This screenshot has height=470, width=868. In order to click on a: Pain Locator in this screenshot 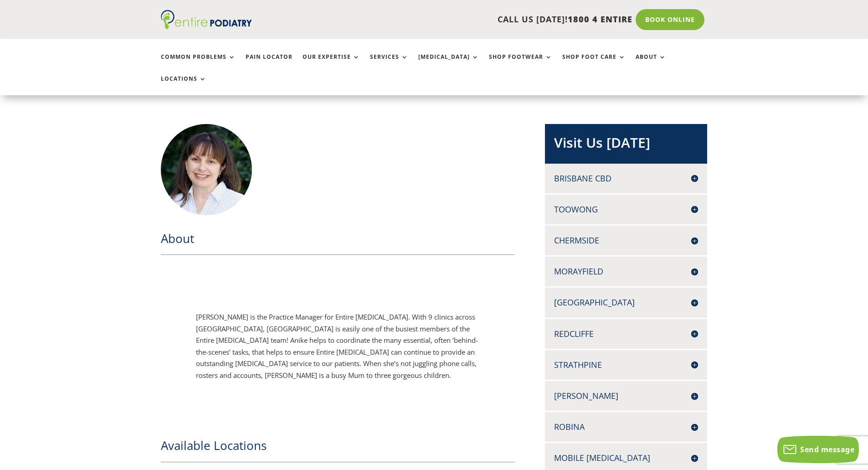, I will do `click(269, 63)`.